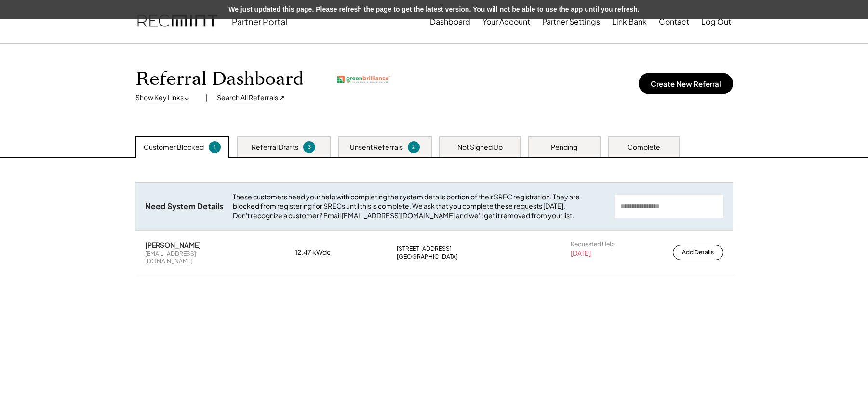 Image resolution: width=868 pixels, height=396 pixels. What do you see at coordinates (309, 147) in the screenshot?
I see `div: 3` at bounding box center [309, 147].